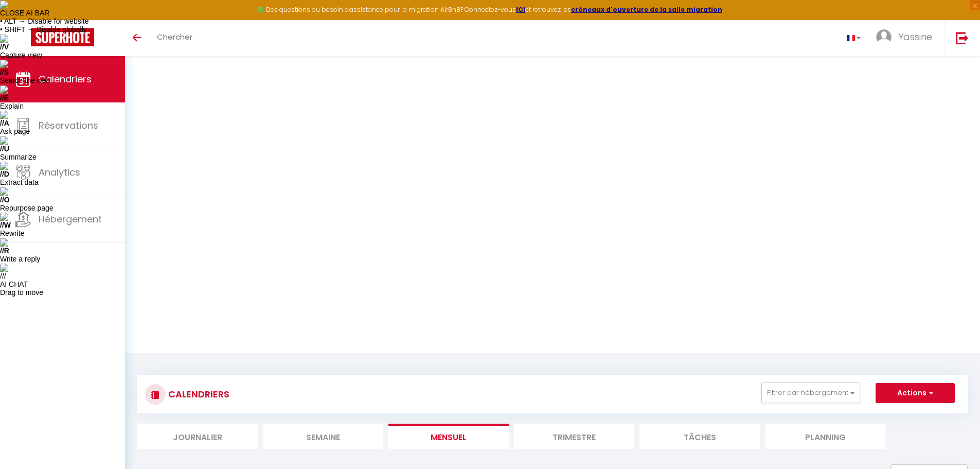 The image size is (980, 469). What do you see at coordinates (198, 394) in the screenshot?
I see `h3: CALENDRIERS` at bounding box center [198, 394].